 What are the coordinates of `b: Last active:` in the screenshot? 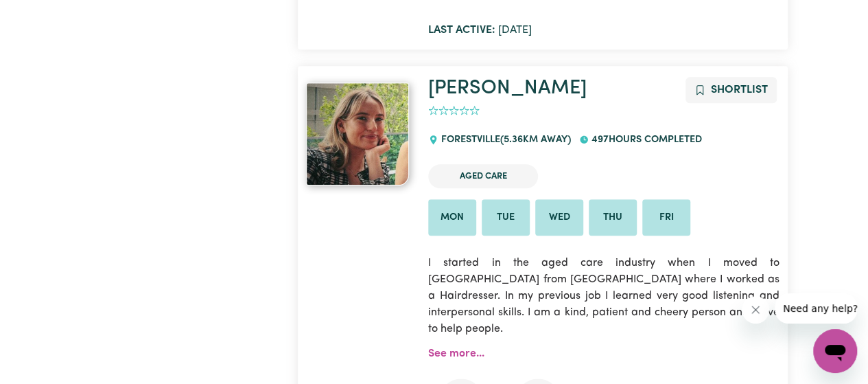 It's located at (462, 30).